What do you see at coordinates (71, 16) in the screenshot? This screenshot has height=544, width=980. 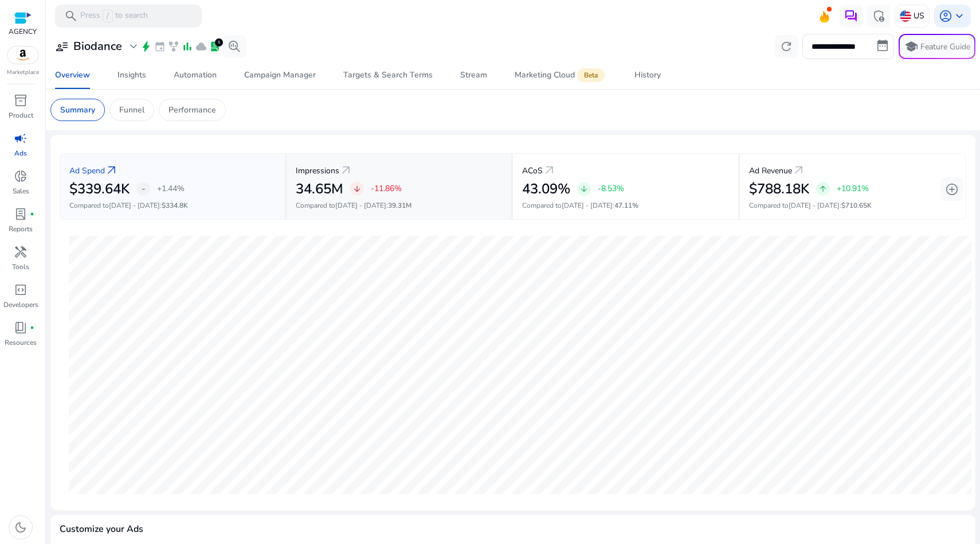 I see `span: search` at bounding box center [71, 16].